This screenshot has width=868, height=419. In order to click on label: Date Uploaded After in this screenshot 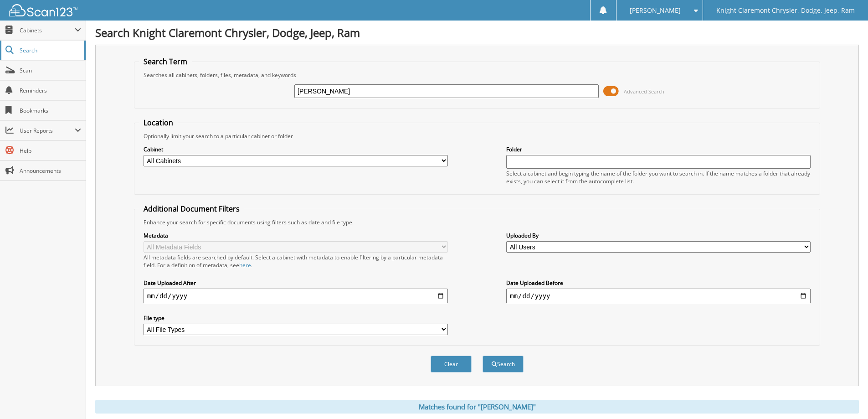, I will do `click(296, 283)`.